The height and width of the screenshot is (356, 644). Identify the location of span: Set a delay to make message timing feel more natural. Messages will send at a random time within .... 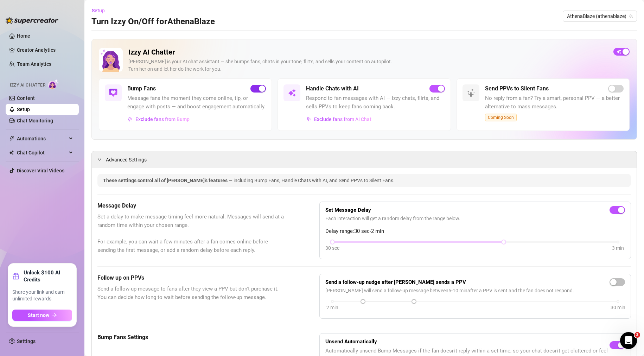
(191, 234).